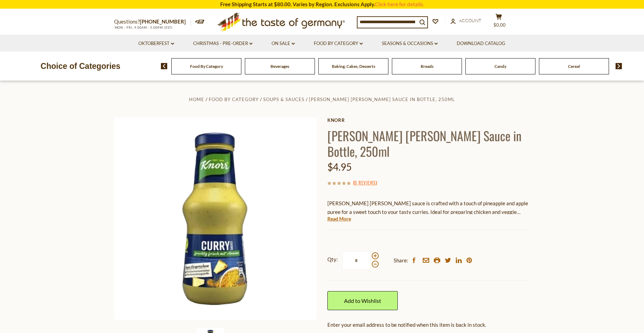 The height and width of the screenshot is (333, 644). What do you see at coordinates (164, 66) in the screenshot?
I see `img: previous arrow` at bounding box center [164, 66].